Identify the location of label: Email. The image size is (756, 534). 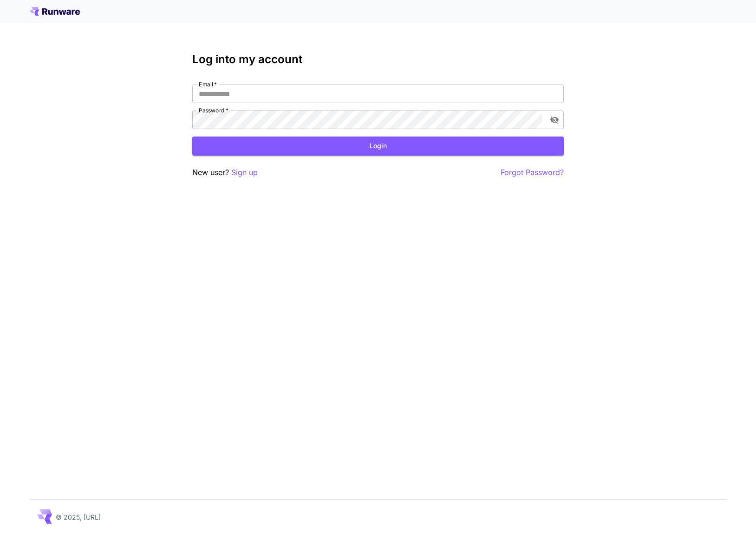
(207, 84).